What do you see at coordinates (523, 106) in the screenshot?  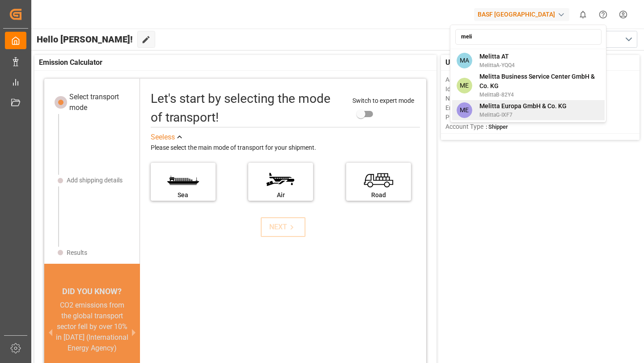 I see `span: Melitta Europa GmbH & Co. KG` at bounding box center [523, 106].